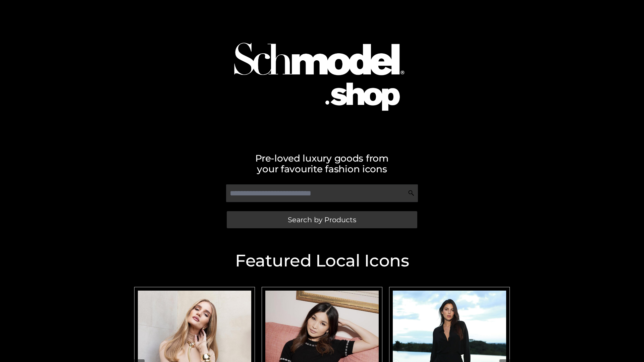 This screenshot has height=362, width=644. I want to click on a: Search by Products, so click(322, 219).